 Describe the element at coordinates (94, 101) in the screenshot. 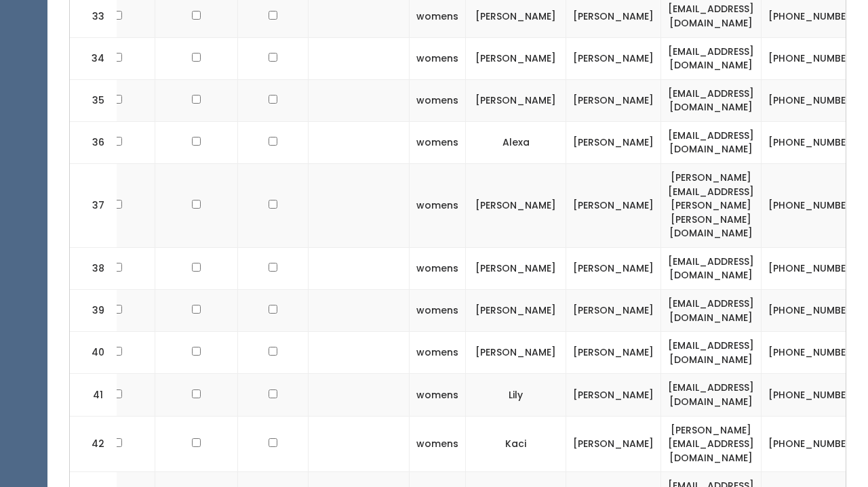

I see `td: 35` at that location.